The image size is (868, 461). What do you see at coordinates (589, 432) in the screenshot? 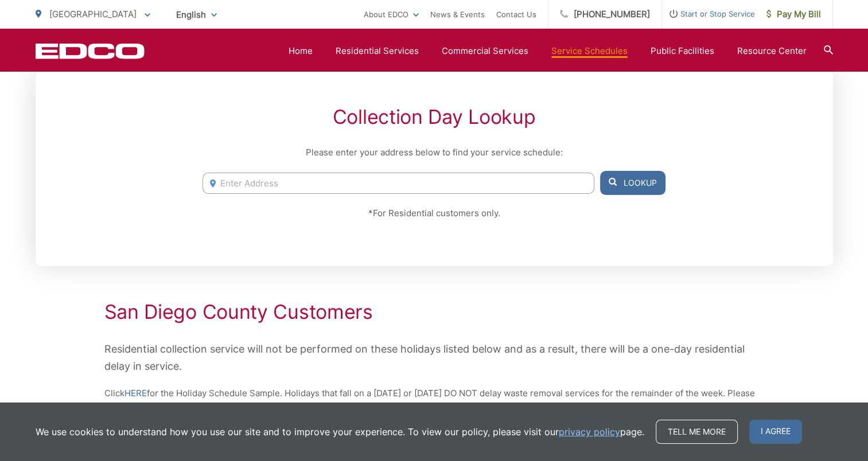
I see `a: privacy policy` at bounding box center [589, 432].